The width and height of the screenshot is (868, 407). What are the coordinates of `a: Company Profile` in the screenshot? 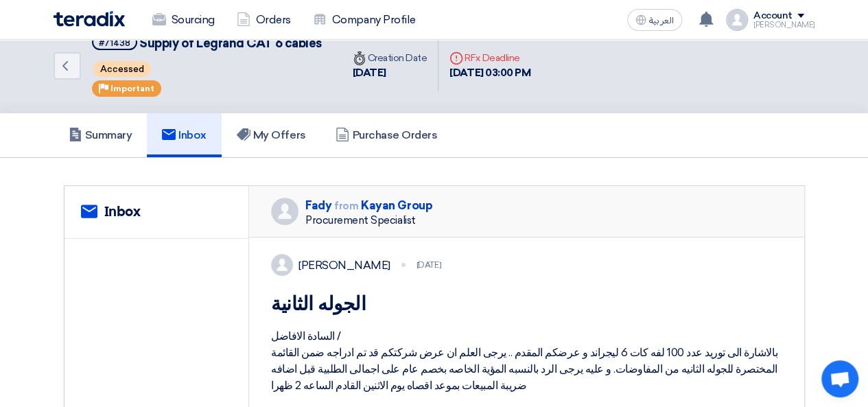 It's located at (365, 20).